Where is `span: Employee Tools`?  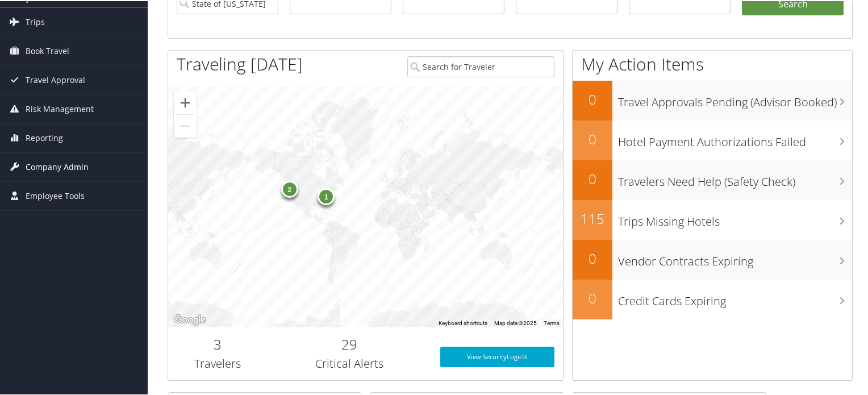
span: Employee Tools is located at coordinates (55, 195).